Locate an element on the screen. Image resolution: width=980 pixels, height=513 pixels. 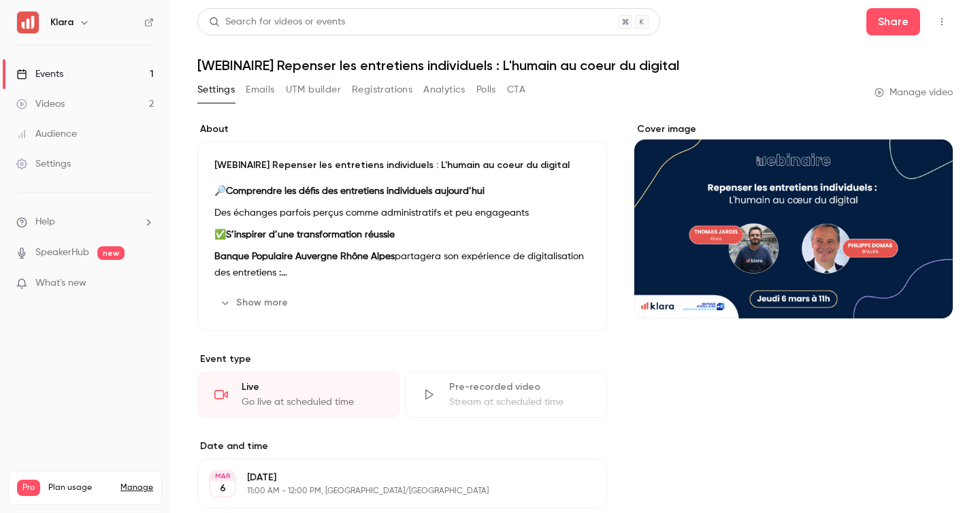
div: Audience is located at coordinates (46, 134).